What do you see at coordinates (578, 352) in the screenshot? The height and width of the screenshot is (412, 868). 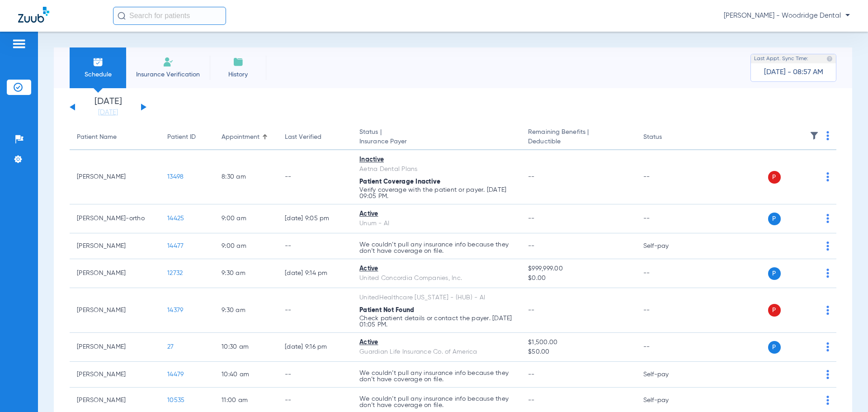 I see `span: $50.00` at bounding box center [578, 352].